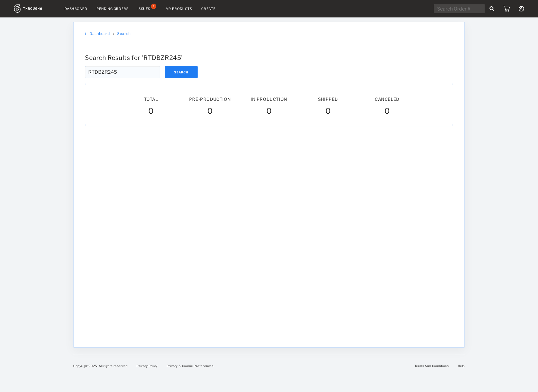  I want to click on img: icon_cart.dab5cea1.svg, so click(506, 9).